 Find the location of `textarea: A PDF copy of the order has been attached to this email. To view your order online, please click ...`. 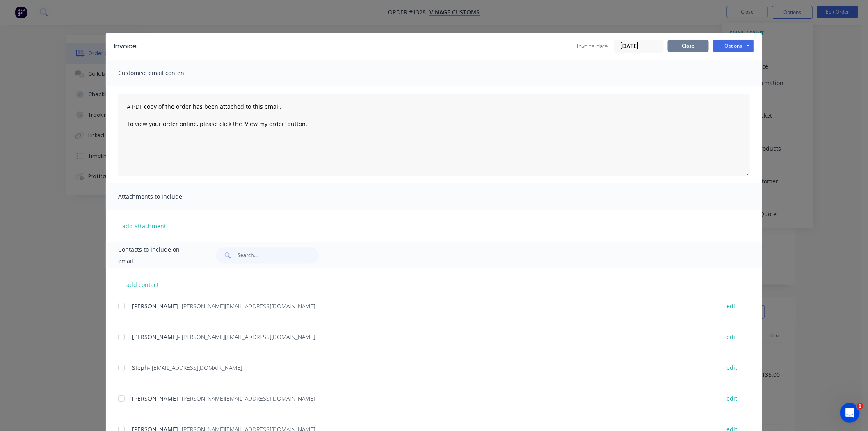

textarea: A PDF copy of the order has been attached to this email. To view your order online, please click ... is located at coordinates (434, 134).